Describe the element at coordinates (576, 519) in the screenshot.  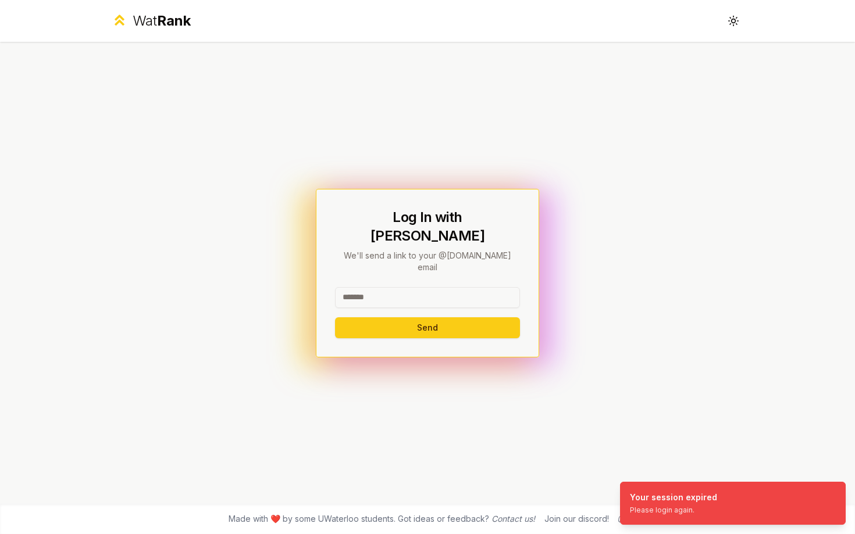
I see `div: Join our discord!` at that location.